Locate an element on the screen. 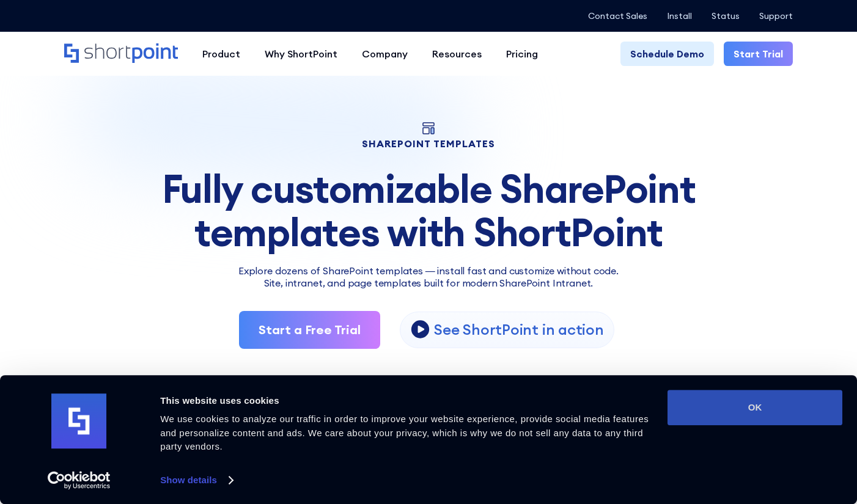  h1: SHAREPOINT TEMPLATES is located at coordinates (428, 143).